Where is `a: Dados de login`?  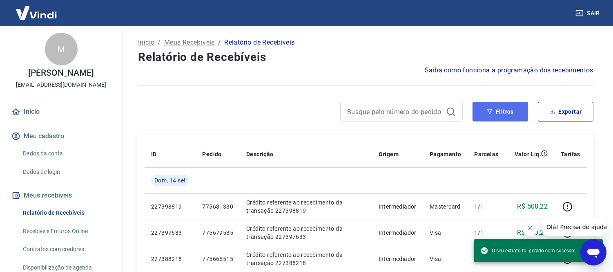
a: Dados de login is located at coordinates (66, 172).